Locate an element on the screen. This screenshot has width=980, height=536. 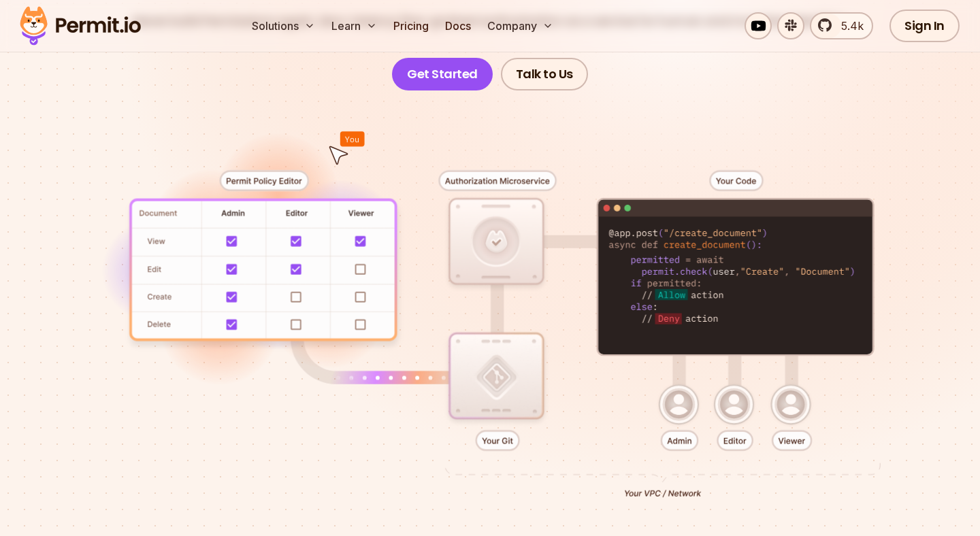
button: Learn is located at coordinates (354, 25).